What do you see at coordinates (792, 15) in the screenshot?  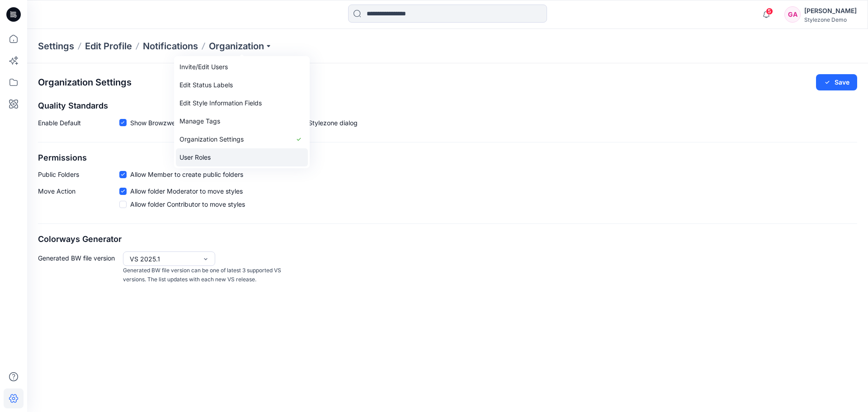 I see `div: GA` at bounding box center [792, 15].